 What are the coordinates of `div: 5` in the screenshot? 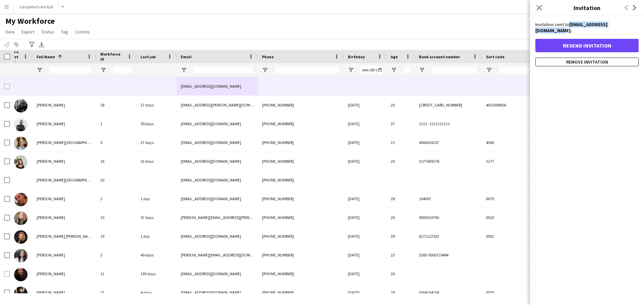 It's located at (116, 143).